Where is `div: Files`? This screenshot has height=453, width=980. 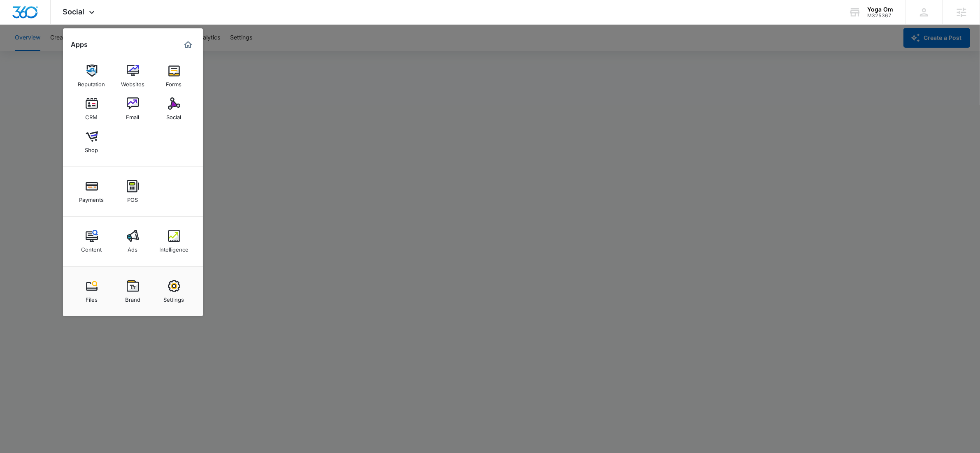 div: Files is located at coordinates (91, 298).